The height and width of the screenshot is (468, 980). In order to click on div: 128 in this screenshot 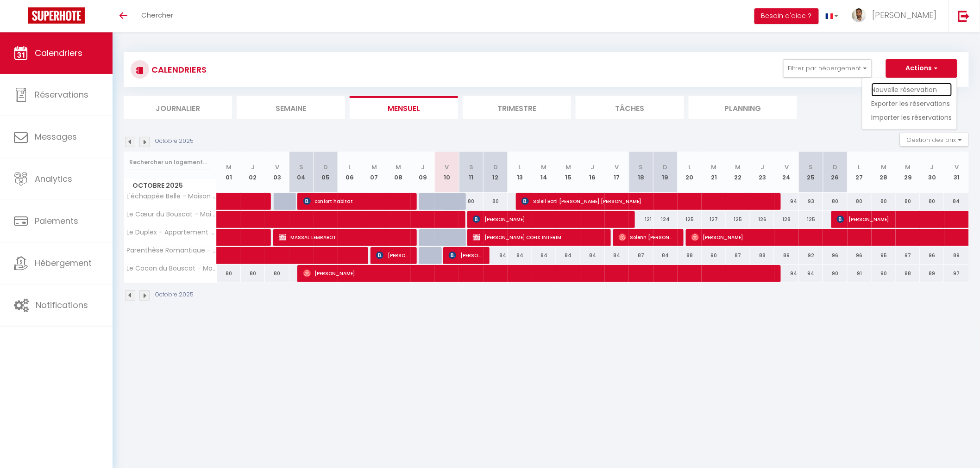, I will do `click(786, 219)`.